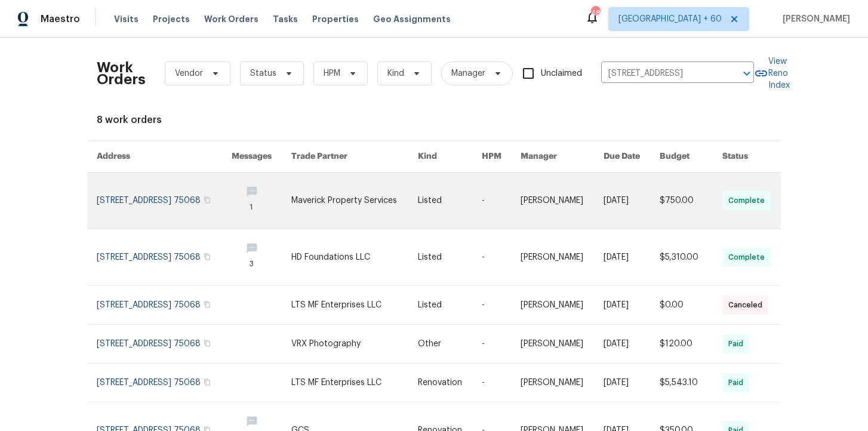 The height and width of the screenshot is (431, 868). What do you see at coordinates (492, 156) in the screenshot?
I see `th: HPM` at bounding box center [492, 156].